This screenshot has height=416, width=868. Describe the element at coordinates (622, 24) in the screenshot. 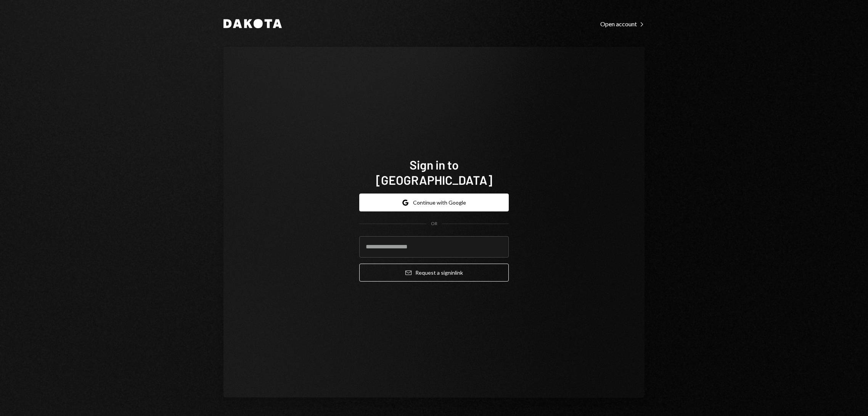

I see `a: Open account` at that location.